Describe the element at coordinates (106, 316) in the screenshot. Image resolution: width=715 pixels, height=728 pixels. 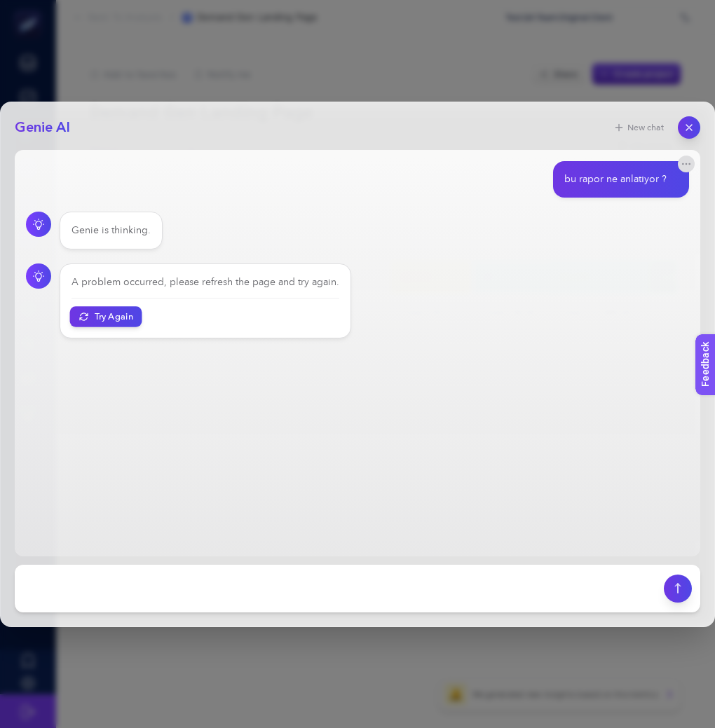
I see `button: Try Again` at that location.